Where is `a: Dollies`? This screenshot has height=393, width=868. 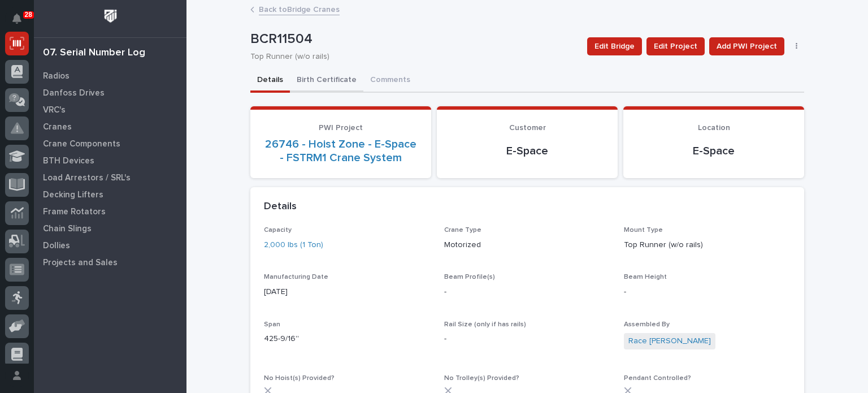
a: Dollies is located at coordinates (110, 245).